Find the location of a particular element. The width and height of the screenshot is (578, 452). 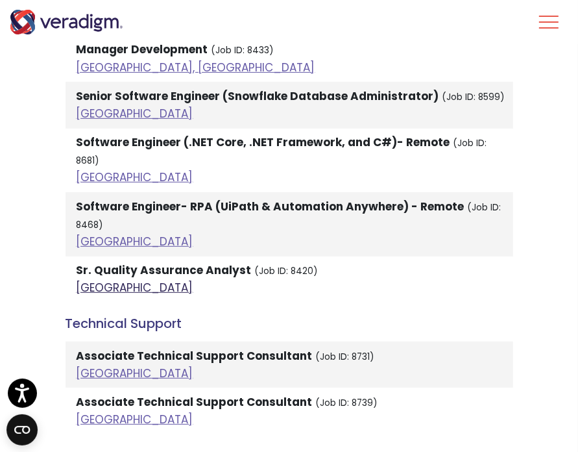

small: (Job ID: 8468) is located at coordinates (289, 216).